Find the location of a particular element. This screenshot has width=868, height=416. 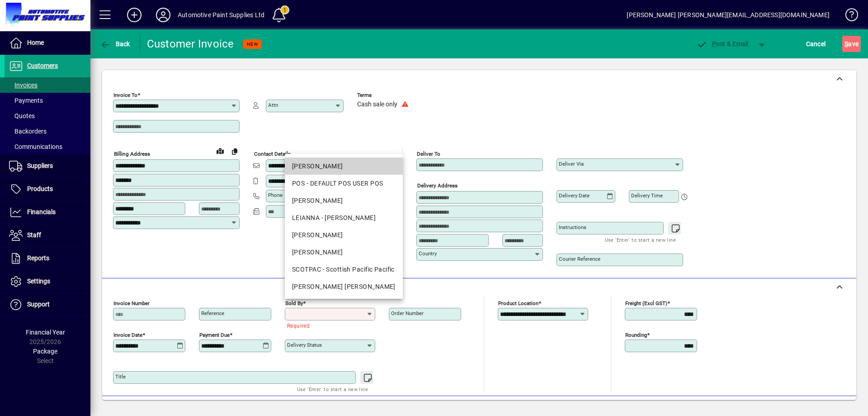

button: Copy to Delivery address is located at coordinates (234, 151).